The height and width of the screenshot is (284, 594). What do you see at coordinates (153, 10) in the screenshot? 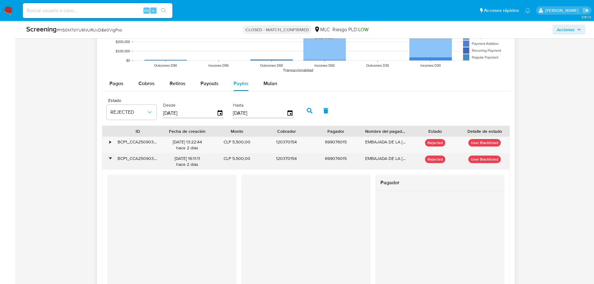
I see `span: s` at bounding box center [153, 10].